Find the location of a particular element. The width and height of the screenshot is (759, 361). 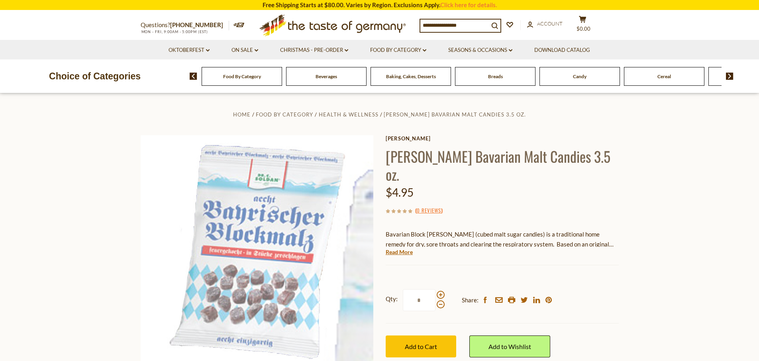

a: Click here for details. is located at coordinates (469, 5).